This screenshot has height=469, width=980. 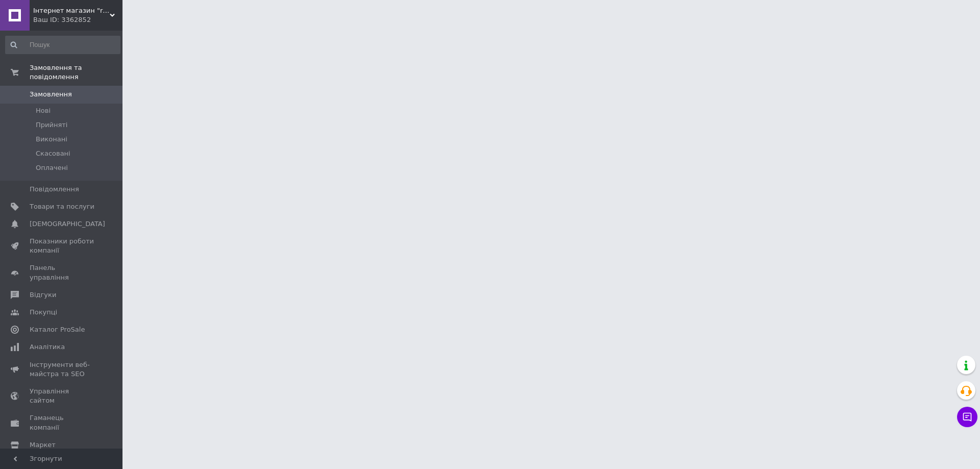 What do you see at coordinates (52, 125) in the screenshot?
I see `span: Прийняті` at bounding box center [52, 125].